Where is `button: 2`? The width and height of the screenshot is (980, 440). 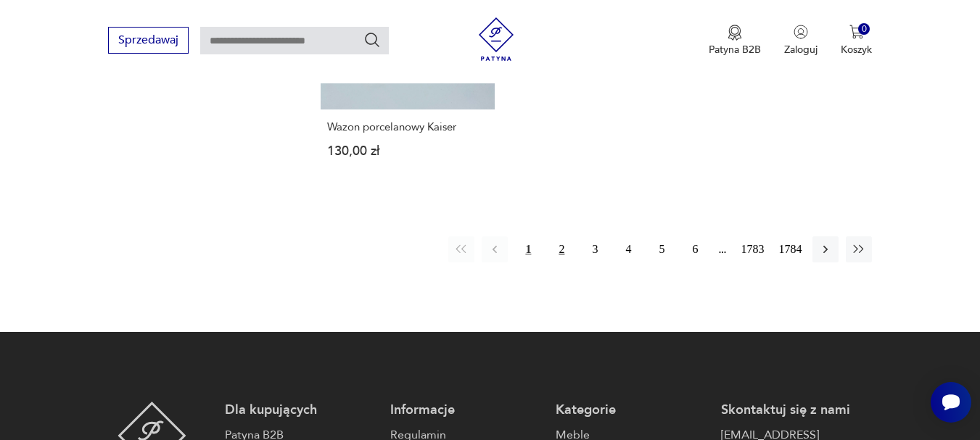 button: 2 is located at coordinates (562, 250).